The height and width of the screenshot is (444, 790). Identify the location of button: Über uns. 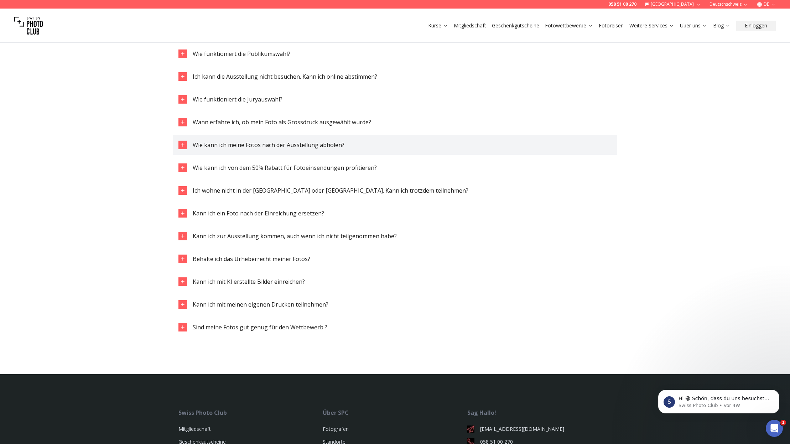
(694, 26).